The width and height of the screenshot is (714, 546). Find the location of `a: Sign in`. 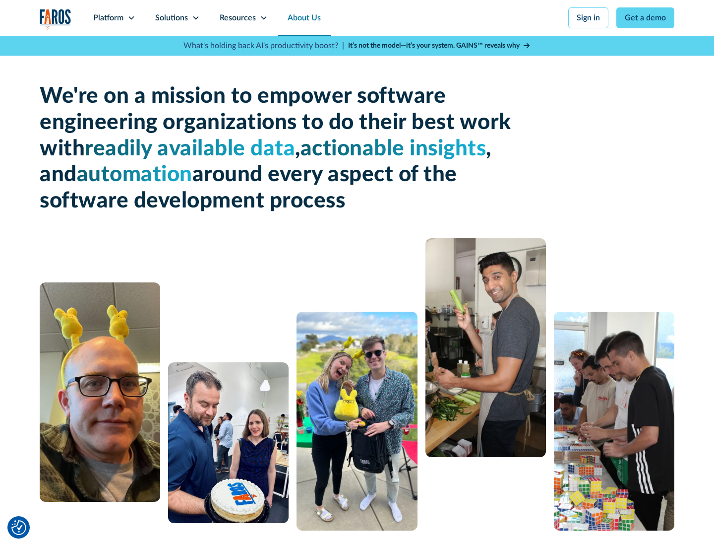

a: Sign in is located at coordinates (588, 18).